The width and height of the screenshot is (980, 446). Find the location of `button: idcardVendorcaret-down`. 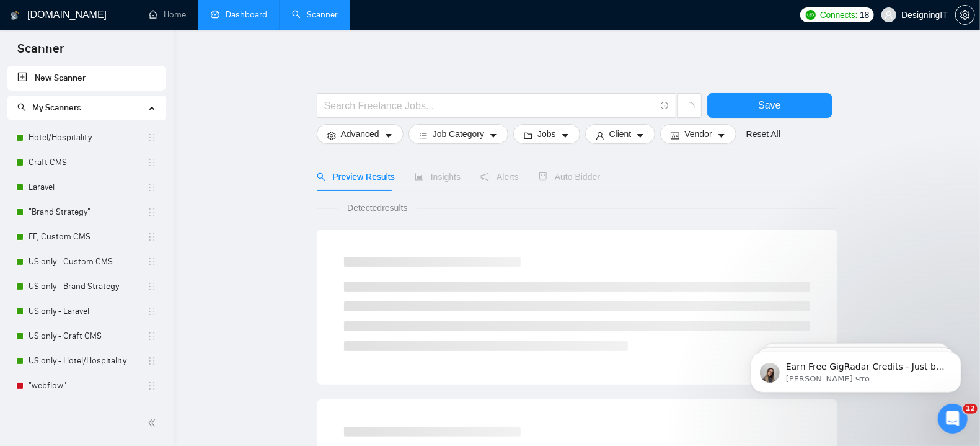

button: idcardVendorcaret-down is located at coordinates (698, 134).